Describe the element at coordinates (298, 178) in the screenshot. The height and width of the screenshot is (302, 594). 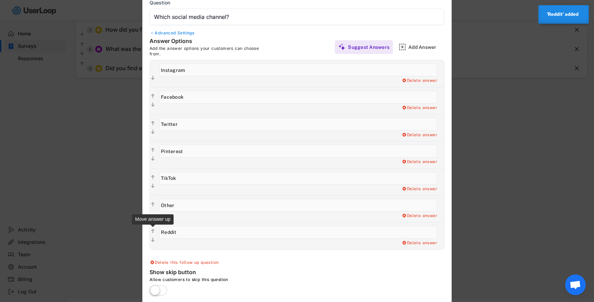
I see `input: TikTok` at that location.